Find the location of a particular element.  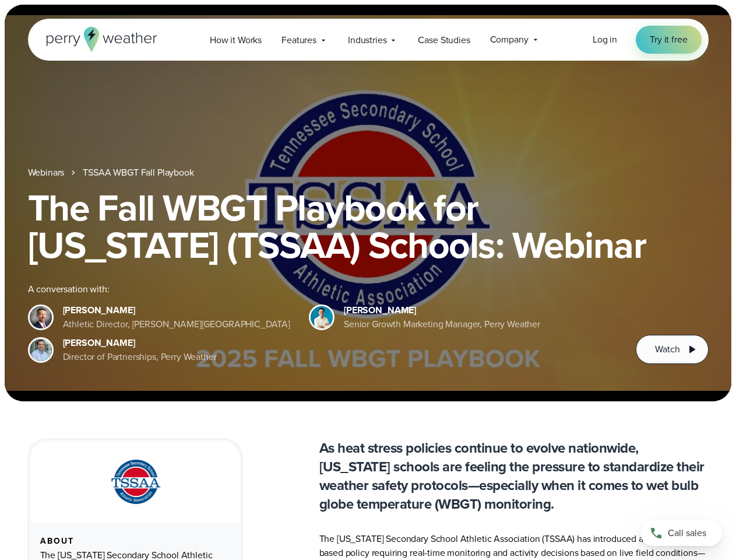

nav: Breadcrumb is located at coordinates (368, 172).